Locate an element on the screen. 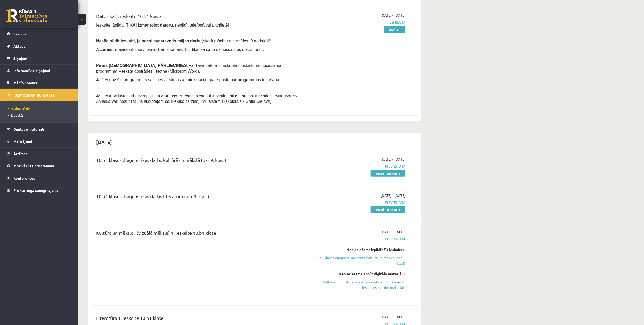 The width and height of the screenshot is (644, 325). a: 10.b1 klases diagnostikas darbs kultūrā un mākslā (par 9. klasi) is located at coordinates (356, 261).